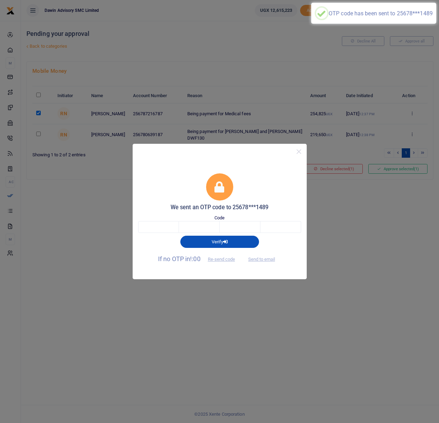 This screenshot has width=439, height=423. I want to click on button: Verify, so click(220, 242).